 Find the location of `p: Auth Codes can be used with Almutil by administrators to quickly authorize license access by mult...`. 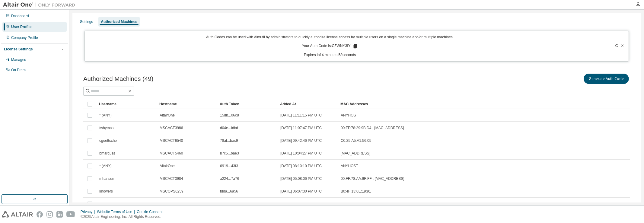

p: Auth Codes can be used with Almutil by administrators to quickly authorize license access by mult... is located at coordinates (330, 37).